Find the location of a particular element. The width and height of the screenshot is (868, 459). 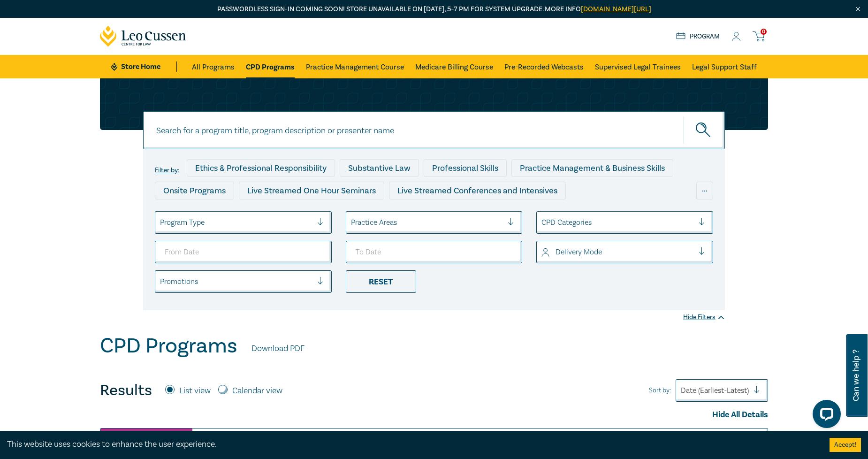

div: Substantive Law is located at coordinates (380, 168).